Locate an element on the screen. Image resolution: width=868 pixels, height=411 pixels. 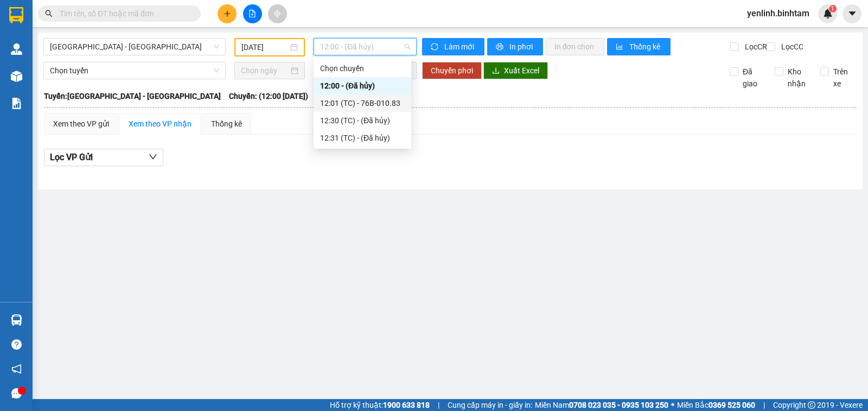
input: Chọn ngày is located at coordinates (265, 70).